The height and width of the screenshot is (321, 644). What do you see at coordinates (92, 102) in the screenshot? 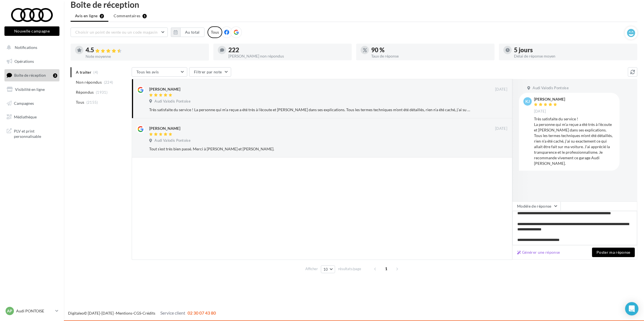
I see `span: (2155)` at bounding box center [92, 102].